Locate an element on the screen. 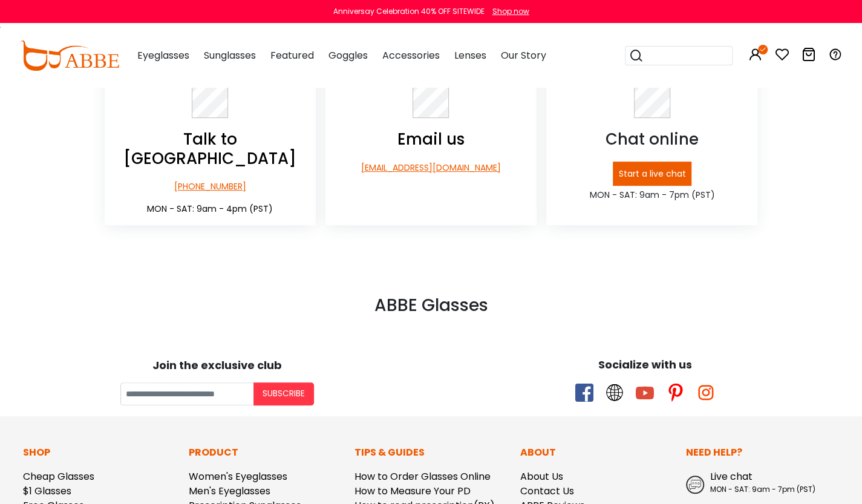 The image size is (862, 504). span: Eyeglasses is located at coordinates (163, 55).